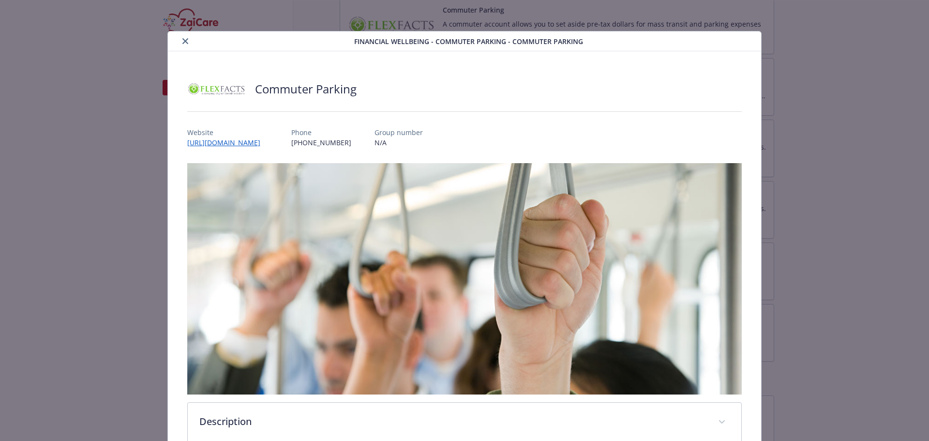 The height and width of the screenshot is (441, 929). Describe the element at coordinates (227, 132) in the screenshot. I see `p: Website` at that location.